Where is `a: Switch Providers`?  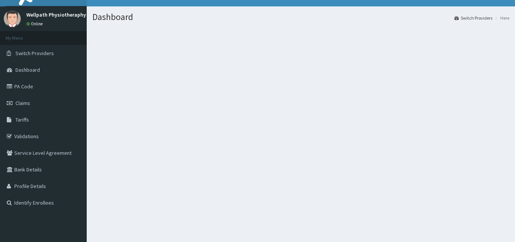 a: Switch Providers is located at coordinates (473, 18).